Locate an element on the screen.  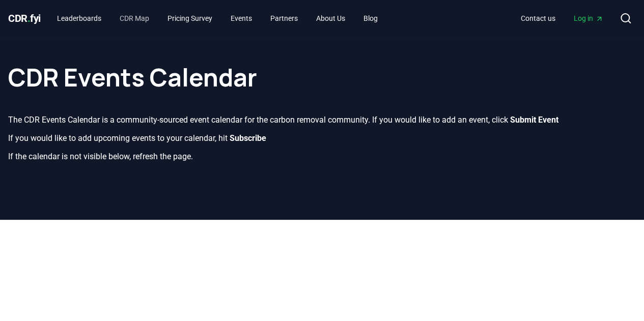
a: CDR Map is located at coordinates (135, 18).